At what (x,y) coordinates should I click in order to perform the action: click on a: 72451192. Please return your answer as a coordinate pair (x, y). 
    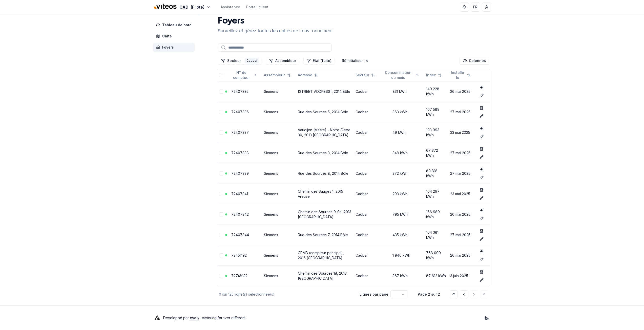
    Looking at the image, I should click on (239, 255).